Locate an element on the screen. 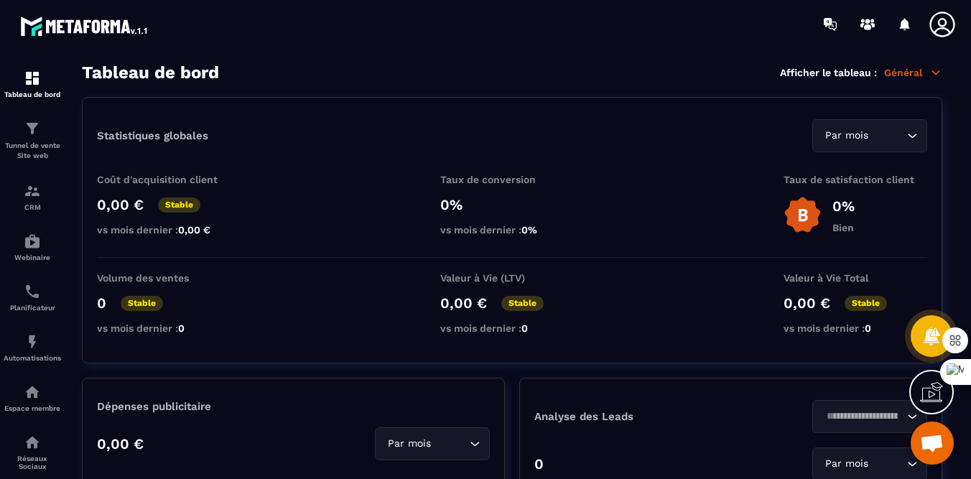 This screenshot has height=479, width=971. p: Volume des ventes is located at coordinates (169, 278).